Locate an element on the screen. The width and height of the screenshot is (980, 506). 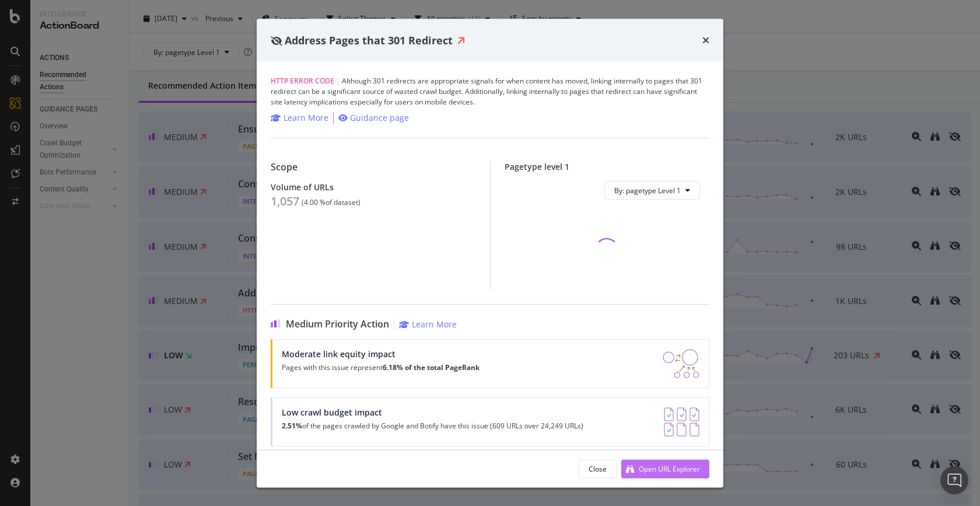
button: By: pagetype Level 1 is located at coordinates (652, 190).